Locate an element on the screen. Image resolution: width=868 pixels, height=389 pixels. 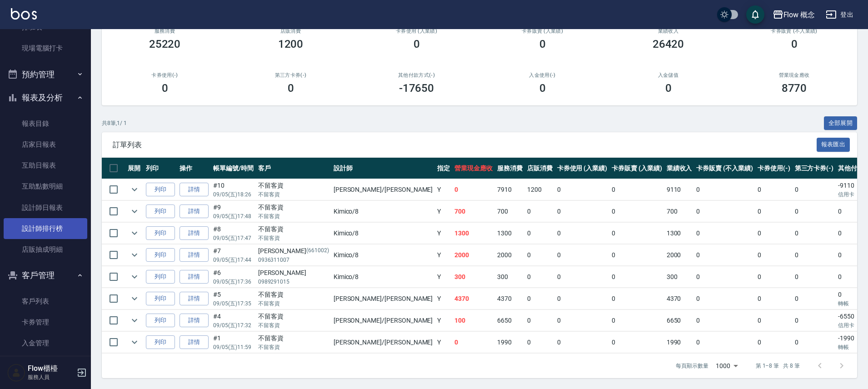
p: 0936311007 is located at coordinates (293, 260).